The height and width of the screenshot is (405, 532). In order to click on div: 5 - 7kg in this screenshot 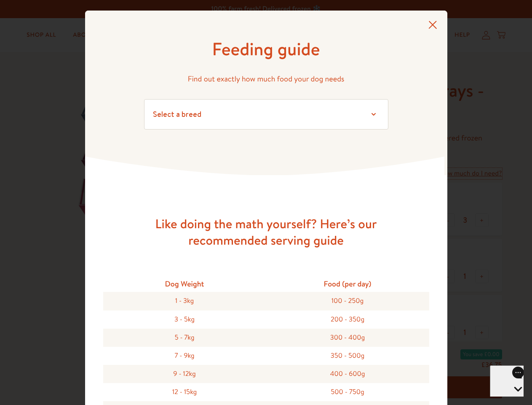, I will do `click(184, 337)`.